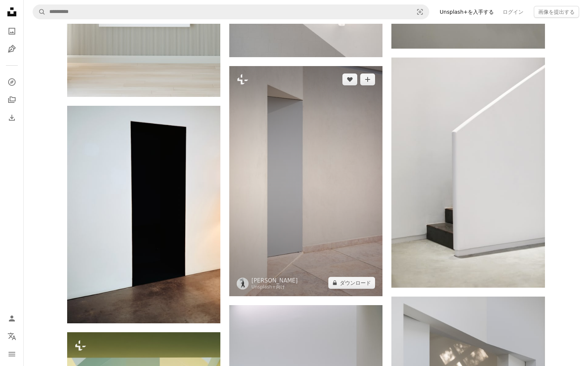 This screenshot has height=366, width=588. I want to click on a: コレクション, so click(12, 100).